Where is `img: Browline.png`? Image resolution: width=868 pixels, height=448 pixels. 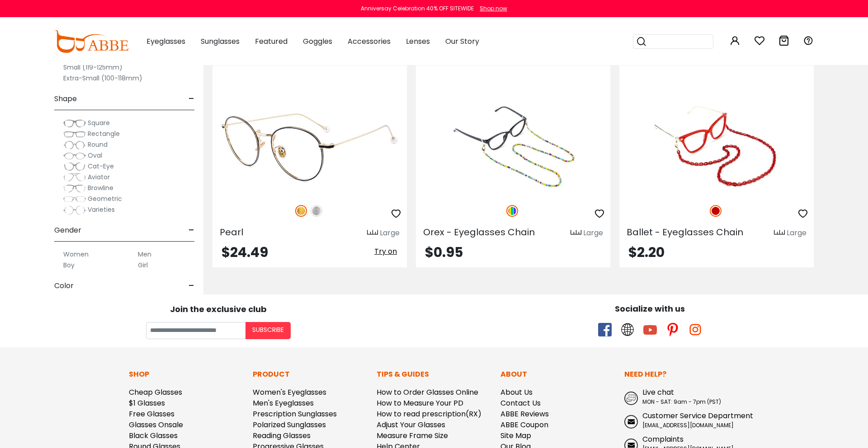
img: Browline.png is located at coordinates (74, 188).